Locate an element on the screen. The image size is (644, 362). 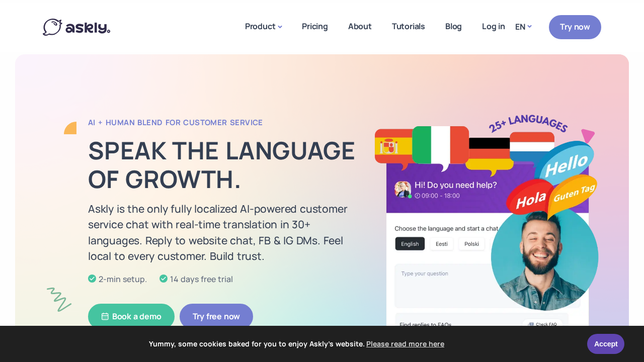
img: Askly is located at coordinates (76, 27).